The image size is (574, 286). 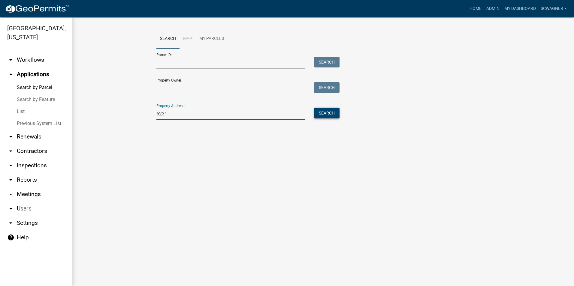 What do you see at coordinates (11, 238) in the screenshot?
I see `i: help` at bounding box center [11, 238].